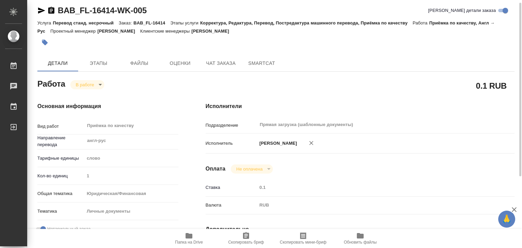  I want to click on div: Юридическая/Финансовая, so click(131, 194).